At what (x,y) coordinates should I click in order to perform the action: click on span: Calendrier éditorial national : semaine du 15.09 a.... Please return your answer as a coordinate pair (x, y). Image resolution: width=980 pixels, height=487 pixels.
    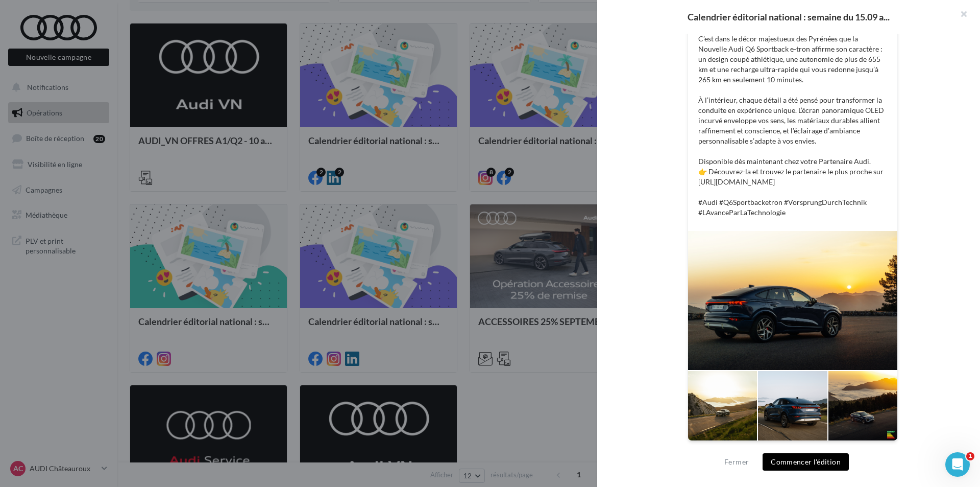
    Looking at the image, I should click on (788, 17).